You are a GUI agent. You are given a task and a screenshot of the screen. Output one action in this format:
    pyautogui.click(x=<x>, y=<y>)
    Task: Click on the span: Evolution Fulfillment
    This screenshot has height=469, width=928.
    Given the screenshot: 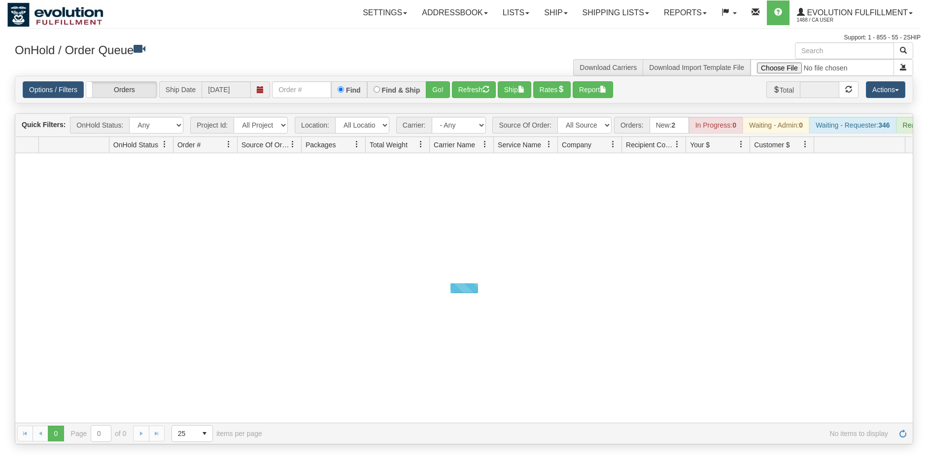 What is the action you would take?
    pyautogui.click(x=856, y=12)
    